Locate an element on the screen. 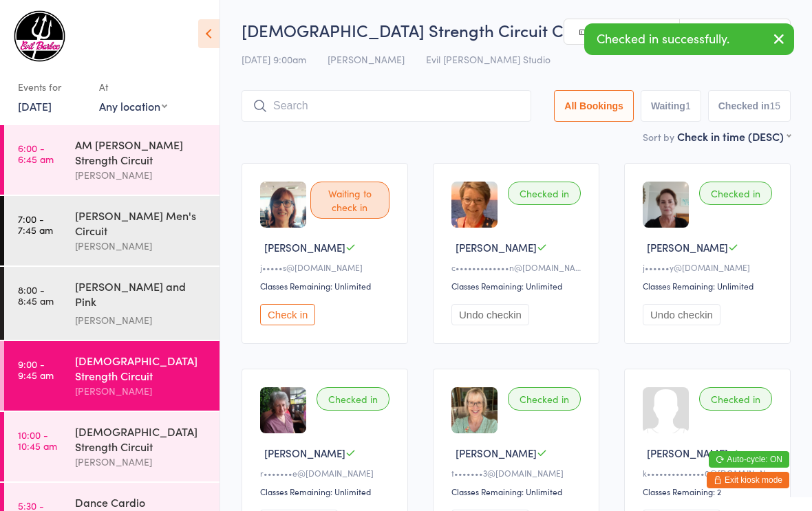 This screenshot has width=812, height=511. img: image1674685338.png is located at coordinates (665, 204).